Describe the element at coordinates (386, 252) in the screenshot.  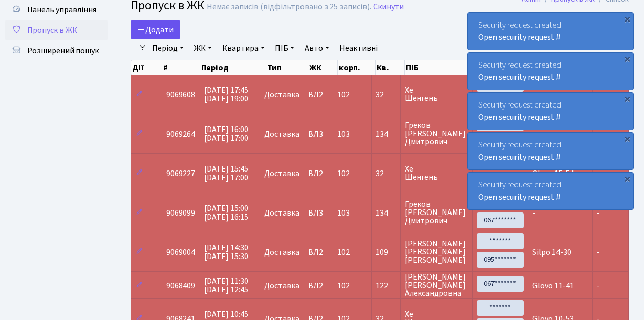
I see `span: 109` at that location.